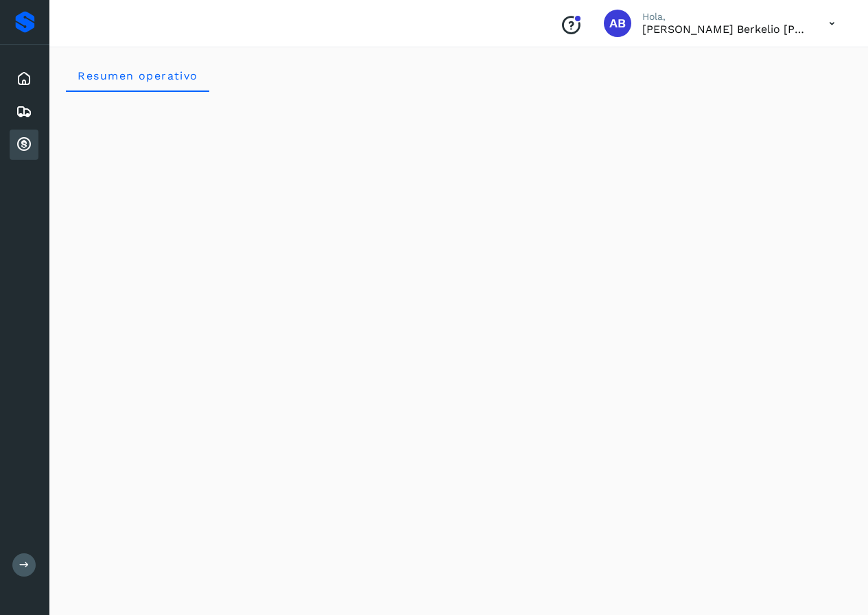 This screenshot has height=615, width=868. What do you see at coordinates (24, 145) in the screenshot?
I see `div: Cuentas por cobrar` at bounding box center [24, 145].